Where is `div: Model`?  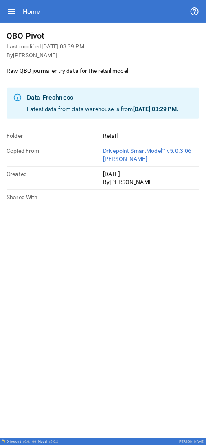 div: Model is located at coordinates (48, 442).